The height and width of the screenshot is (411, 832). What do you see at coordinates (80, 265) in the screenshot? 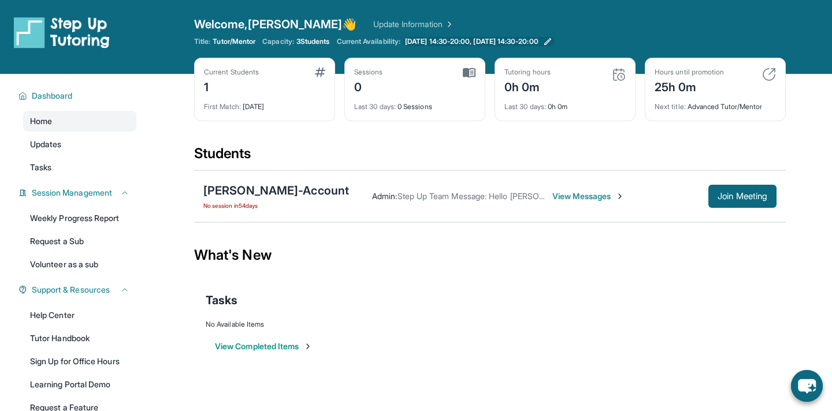
I see `a: Volunteer as a sub` at bounding box center [80, 265].